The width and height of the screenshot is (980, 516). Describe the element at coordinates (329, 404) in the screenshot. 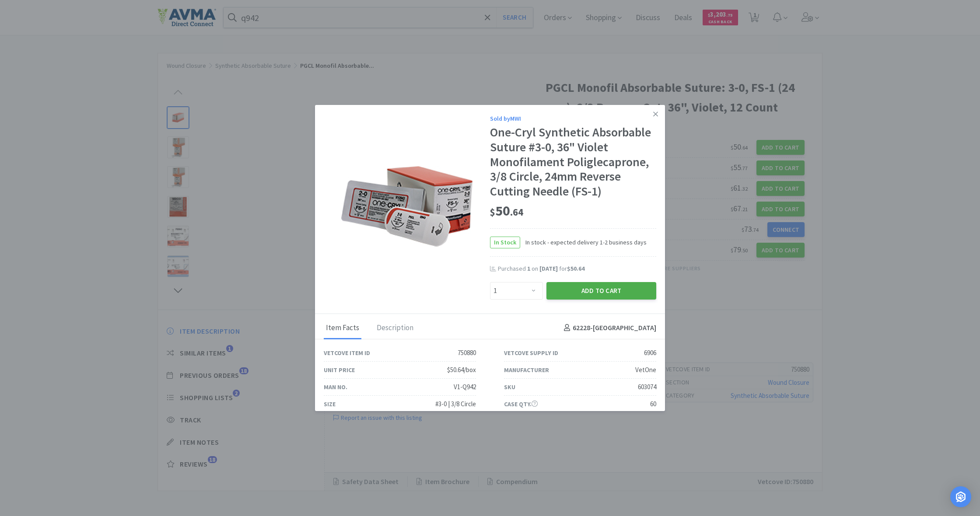

I see `div: Size` at that location.